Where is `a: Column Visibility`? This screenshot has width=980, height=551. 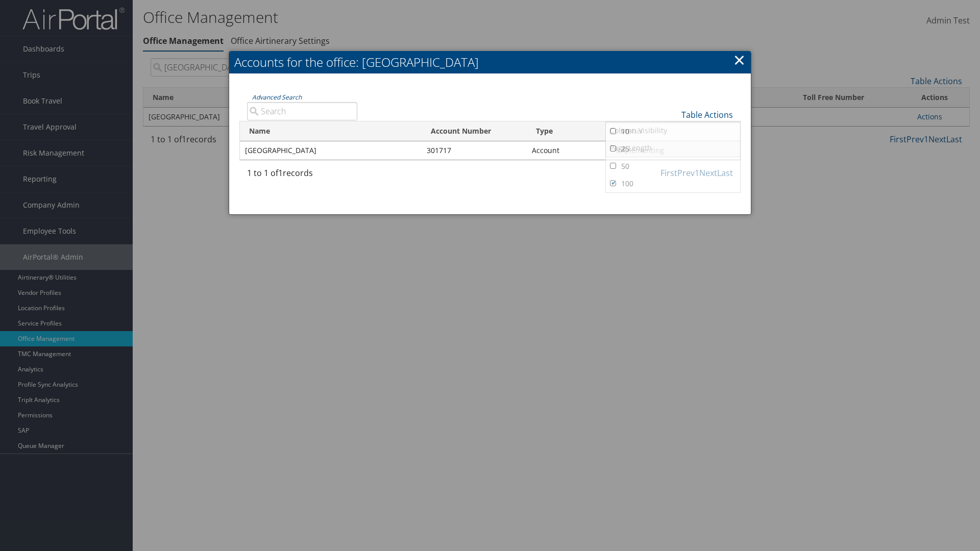 a: Column Visibility is located at coordinates (673, 131).